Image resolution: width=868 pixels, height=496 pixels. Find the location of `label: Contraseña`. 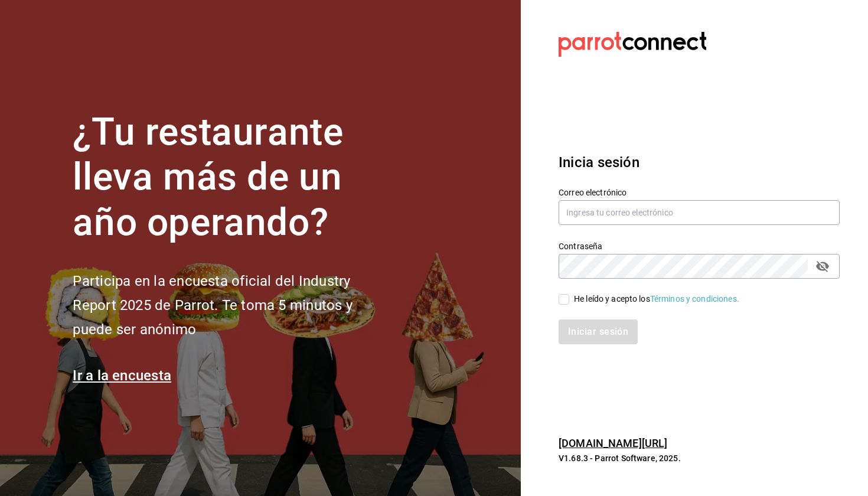

label: Contraseña is located at coordinates (699, 246).